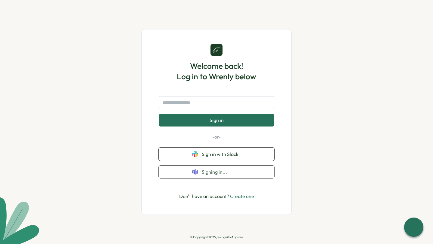 This screenshot has height=244, width=433. I want to click on span: Sign in, so click(216, 120).